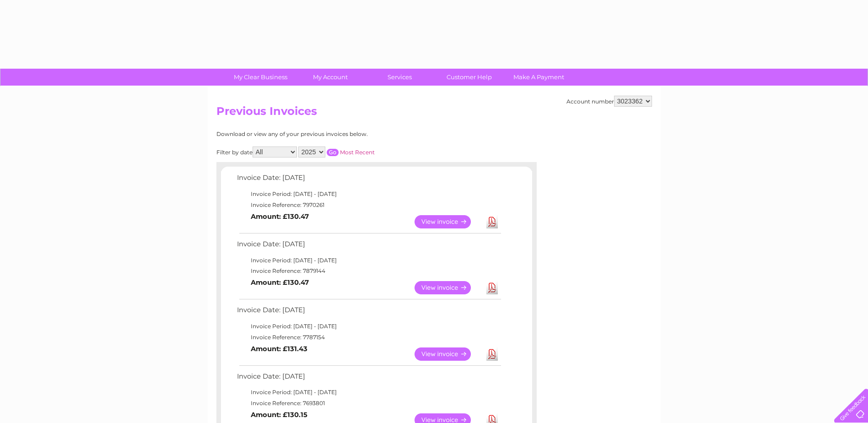 The width and height of the screenshot is (868, 423). I want to click on a: Customer Help, so click(469, 77).